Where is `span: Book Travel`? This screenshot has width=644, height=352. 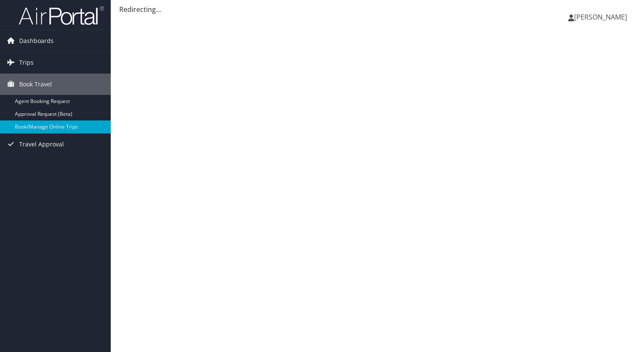 span: Book Travel is located at coordinates (35, 84).